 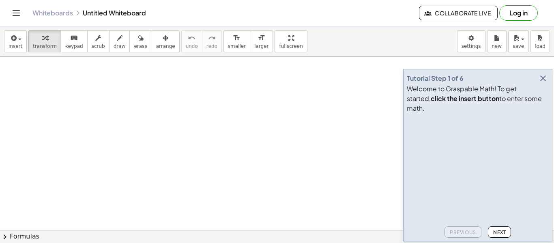 What do you see at coordinates (192, 38) in the screenshot?
I see `i: undo` at bounding box center [192, 38].